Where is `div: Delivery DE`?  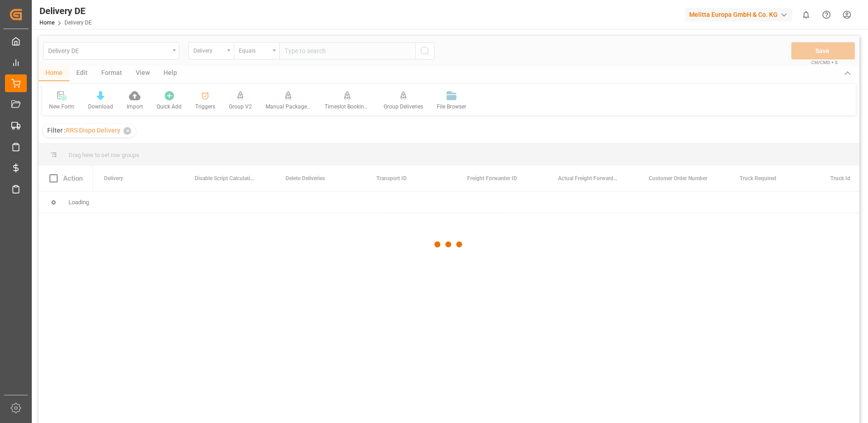
div: Delivery DE is located at coordinates (65, 11).